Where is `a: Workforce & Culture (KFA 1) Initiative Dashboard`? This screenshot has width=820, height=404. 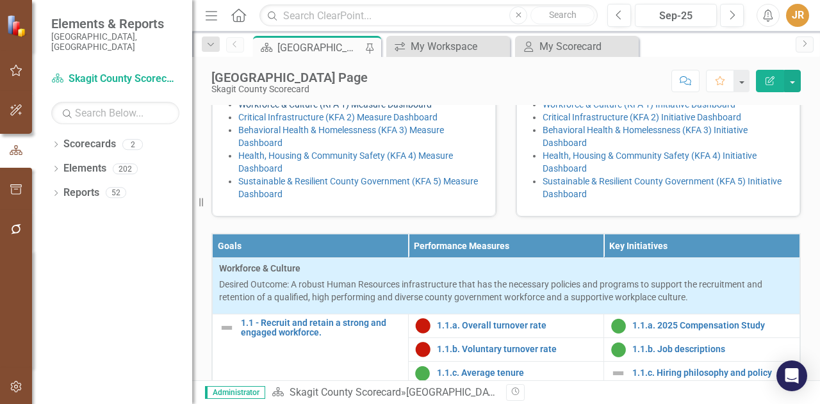
a: Workforce & Culture (KFA 1) Initiative Dashboard is located at coordinates (639, 104).